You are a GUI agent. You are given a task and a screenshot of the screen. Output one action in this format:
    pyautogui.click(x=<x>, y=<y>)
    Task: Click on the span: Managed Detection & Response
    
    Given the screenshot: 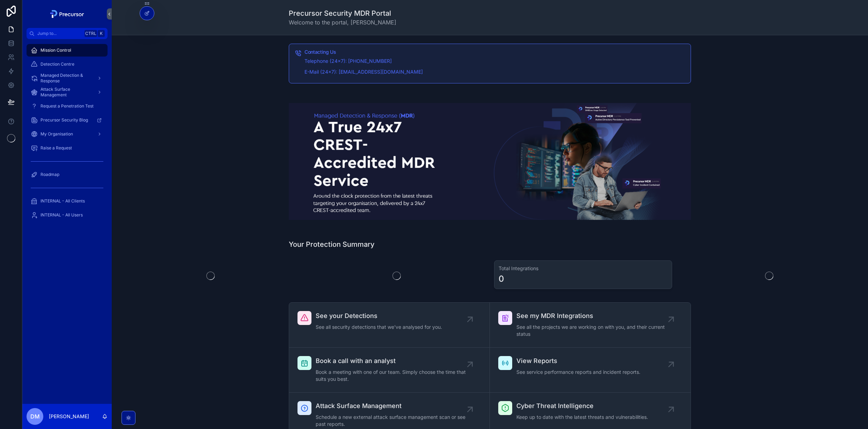 What is the action you would take?
    pyautogui.click(x=66, y=78)
    